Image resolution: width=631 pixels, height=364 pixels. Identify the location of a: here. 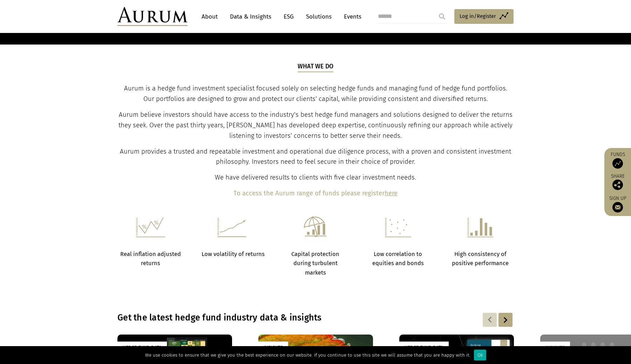
(391, 193).